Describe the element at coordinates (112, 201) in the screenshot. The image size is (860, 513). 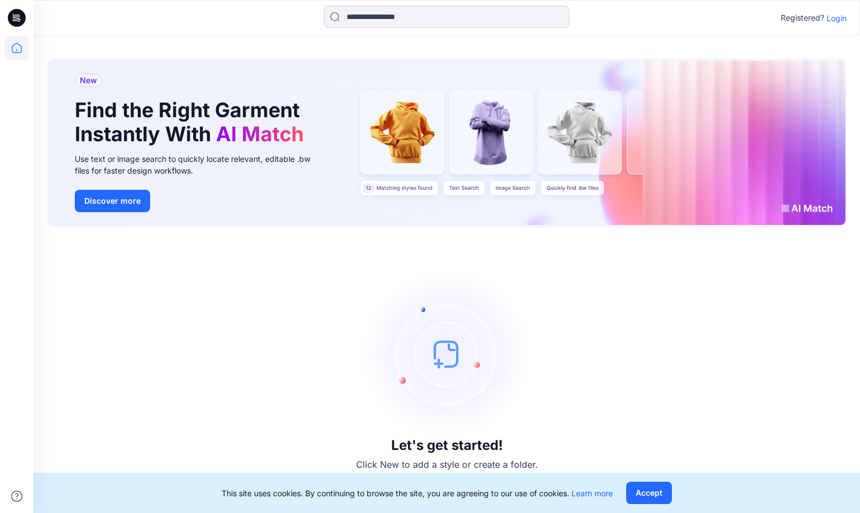
I see `button: Discover more` at that location.